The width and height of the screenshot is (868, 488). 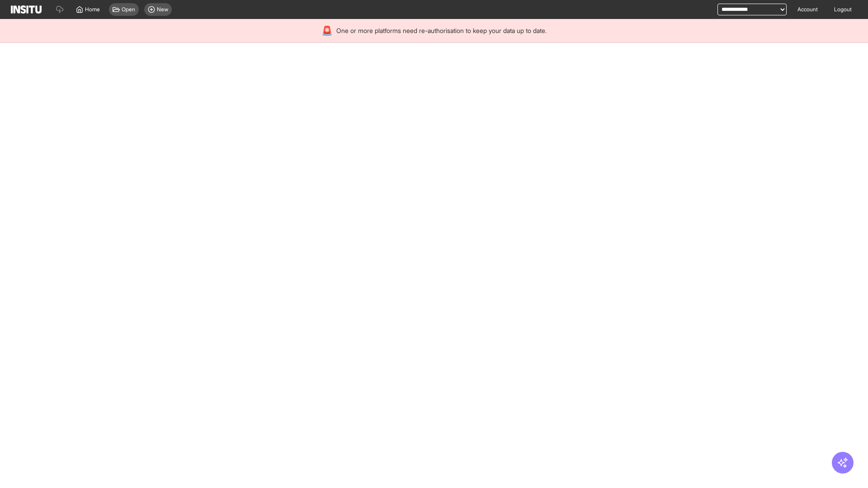 I want to click on span: Open, so click(x=128, y=10).